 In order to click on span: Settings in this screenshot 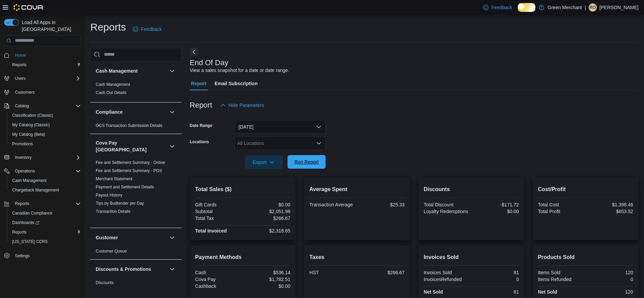, I will do `click(22, 256)`.